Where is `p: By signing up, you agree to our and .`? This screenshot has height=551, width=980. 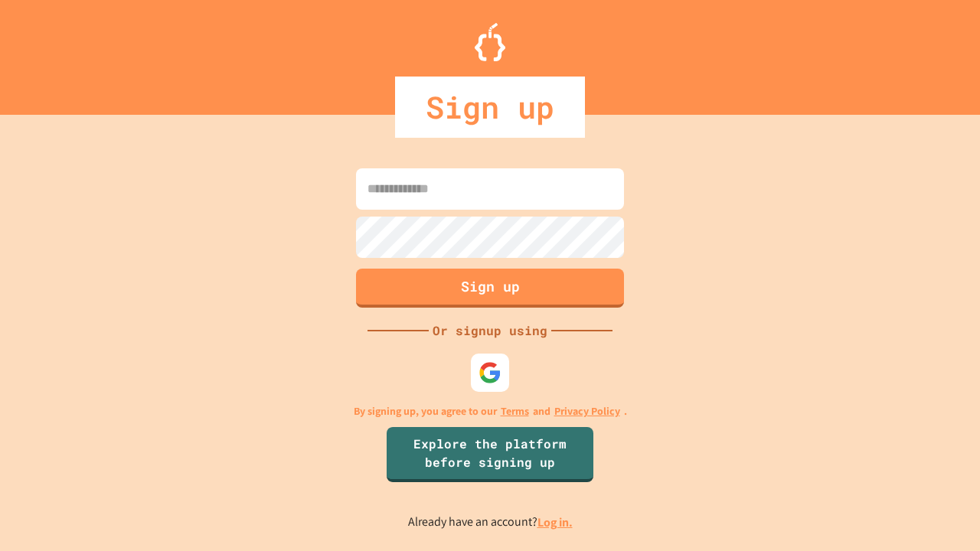 p: By signing up, you agree to our and . is located at coordinates (490, 411).